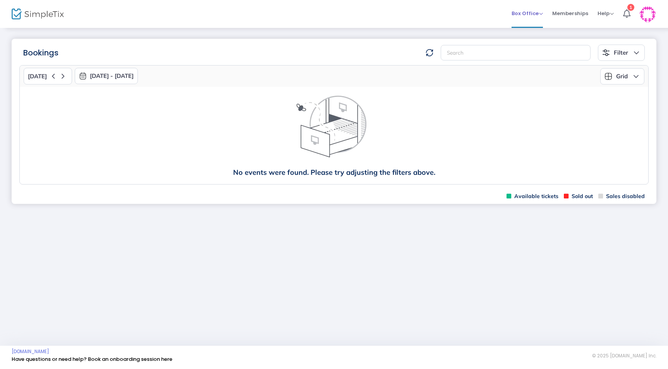  I want to click on img: face thinking, so click(334, 132).